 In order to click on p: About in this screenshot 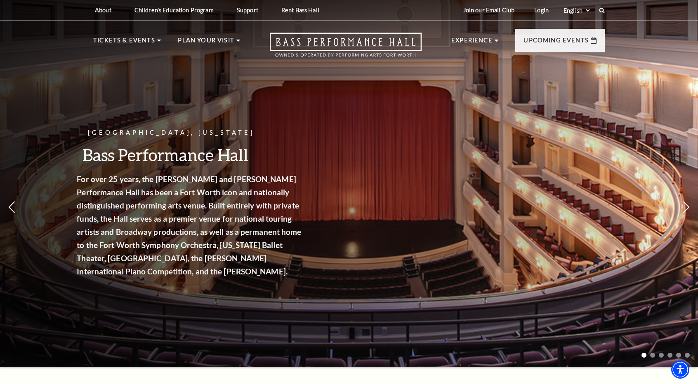, I will do `click(103, 10)`.